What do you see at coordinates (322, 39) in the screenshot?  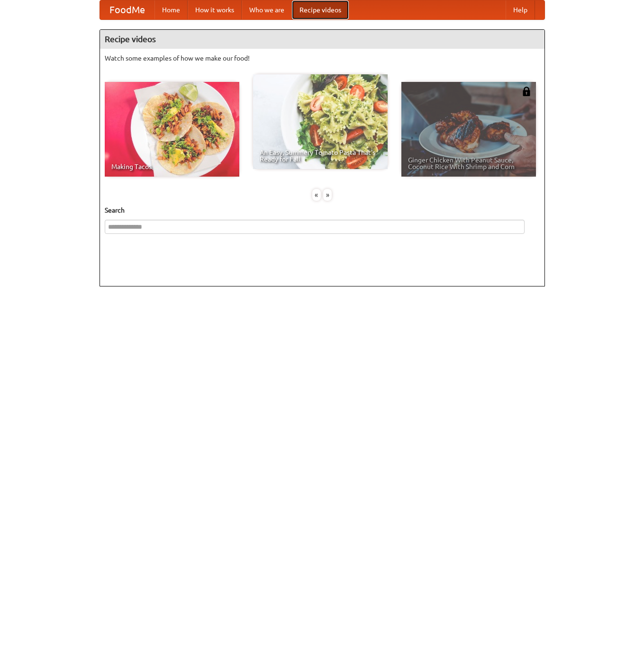 I see `h4: Recipe videos` at bounding box center [322, 39].